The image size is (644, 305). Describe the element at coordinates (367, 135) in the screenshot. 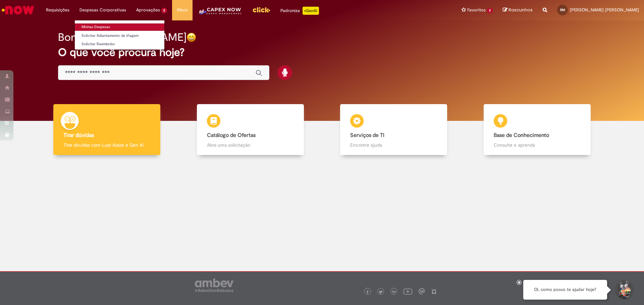

I see `b: Serviços de TI` at that location.